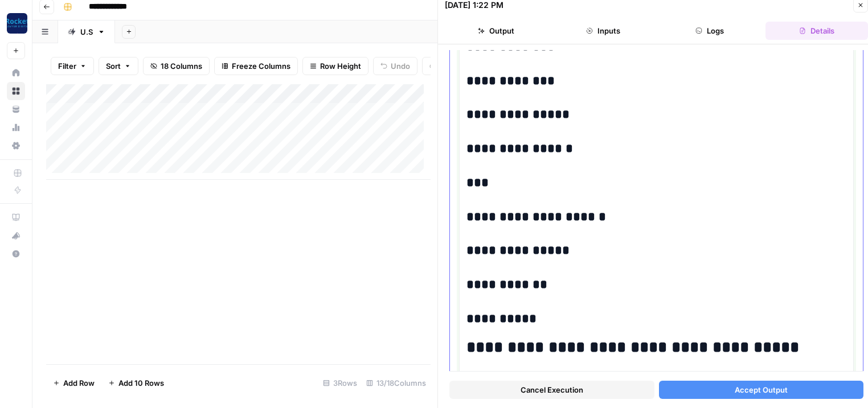 This screenshot has width=868, height=408. What do you see at coordinates (136, 383) in the screenshot?
I see `button: Add 10 Rows` at bounding box center [136, 383].